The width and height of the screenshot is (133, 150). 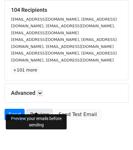 I want to click on h5: Advanced, so click(x=66, y=93).